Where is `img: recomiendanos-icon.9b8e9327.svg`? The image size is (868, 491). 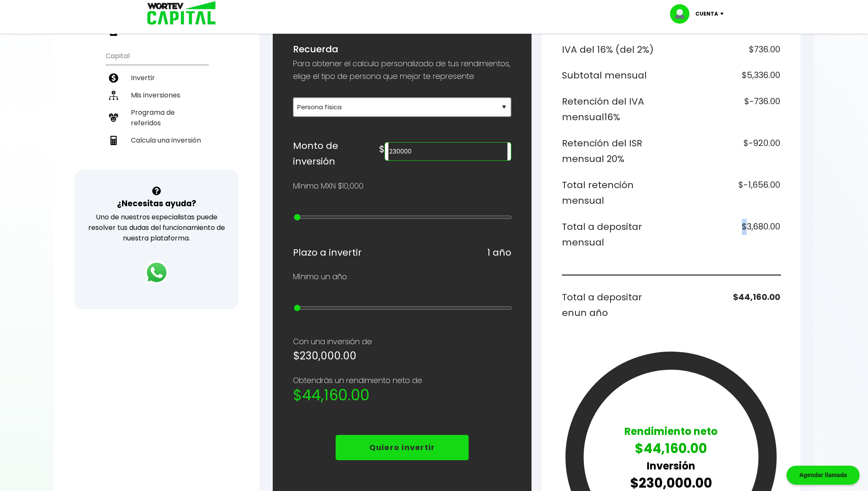 img: recomiendanos-icon.9b8e9327.svg is located at coordinates (113, 118).